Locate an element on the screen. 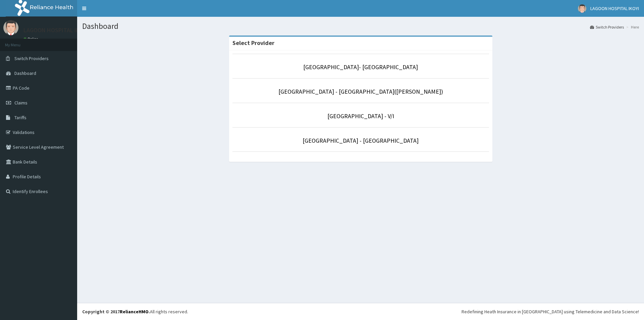  h1: Dashboard is located at coordinates (361, 26).